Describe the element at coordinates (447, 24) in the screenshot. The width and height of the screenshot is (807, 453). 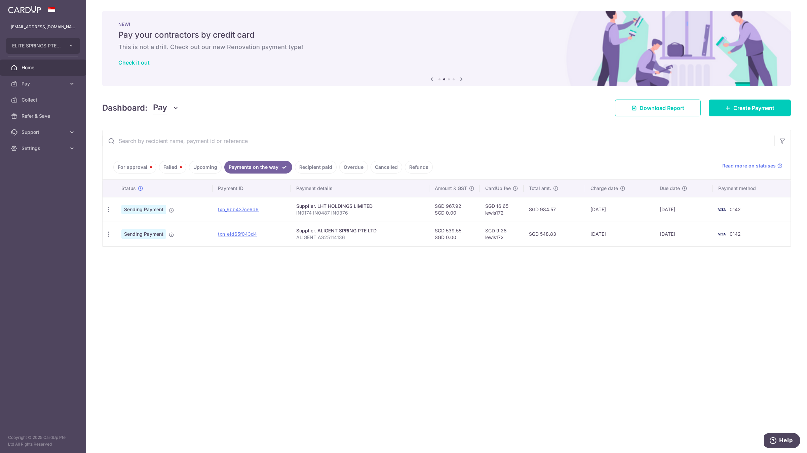
I see `p: NEW!` at that location.